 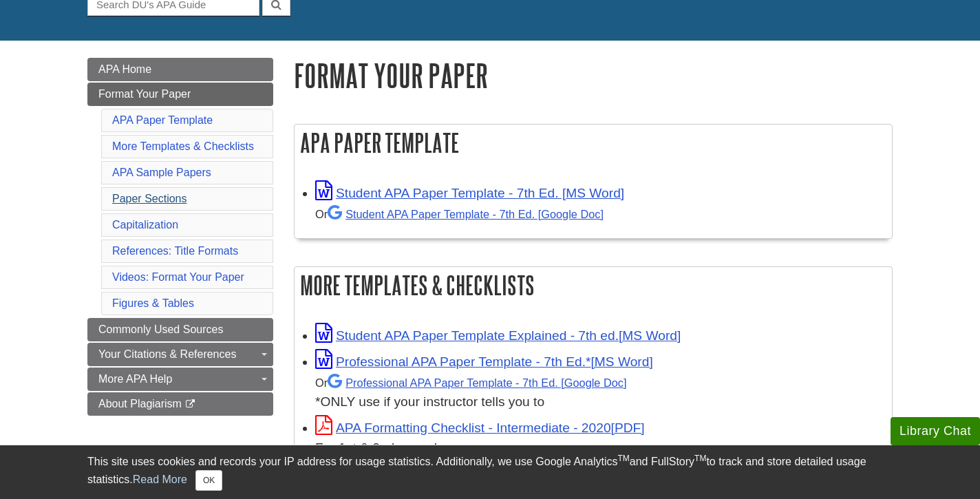 I want to click on div: Guide Page Menu, so click(x=181, y=237).